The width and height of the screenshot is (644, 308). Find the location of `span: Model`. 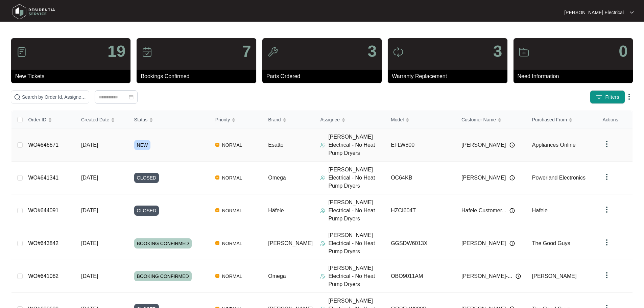

span: Model is located at coordinates (397, 120).